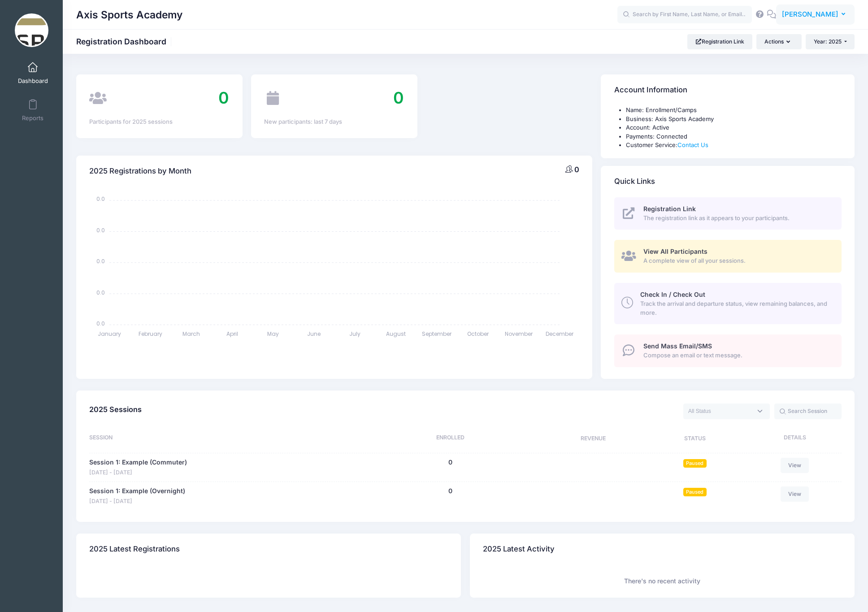  Describe the element at coordinates (733, 137) in the screenshot. I see `li: Payments: Connected` at that location.